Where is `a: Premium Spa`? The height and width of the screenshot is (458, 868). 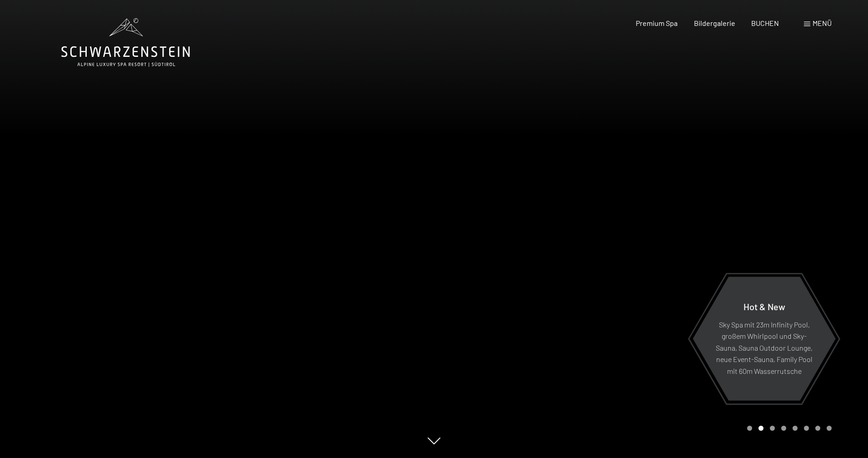 a: Premium Spa is located at coordinates (656, 23).